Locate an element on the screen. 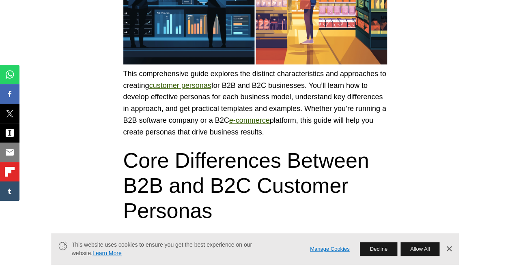  a: customer personas is located at coordinates (180, 86).